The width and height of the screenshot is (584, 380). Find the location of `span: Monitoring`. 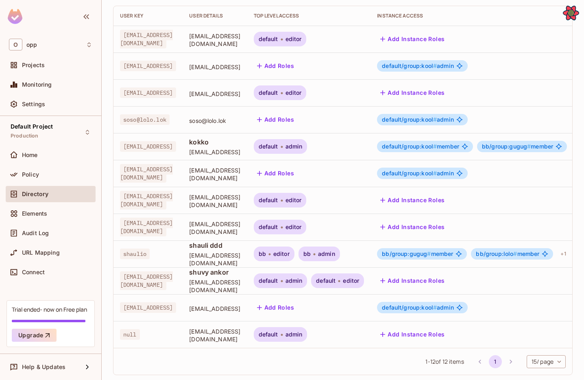

span: Monitoring is located at coordinates (37, 85).